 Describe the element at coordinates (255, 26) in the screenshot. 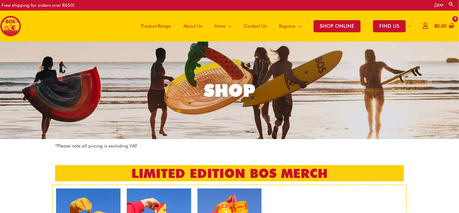

I see `a: Contact Us` at that location.